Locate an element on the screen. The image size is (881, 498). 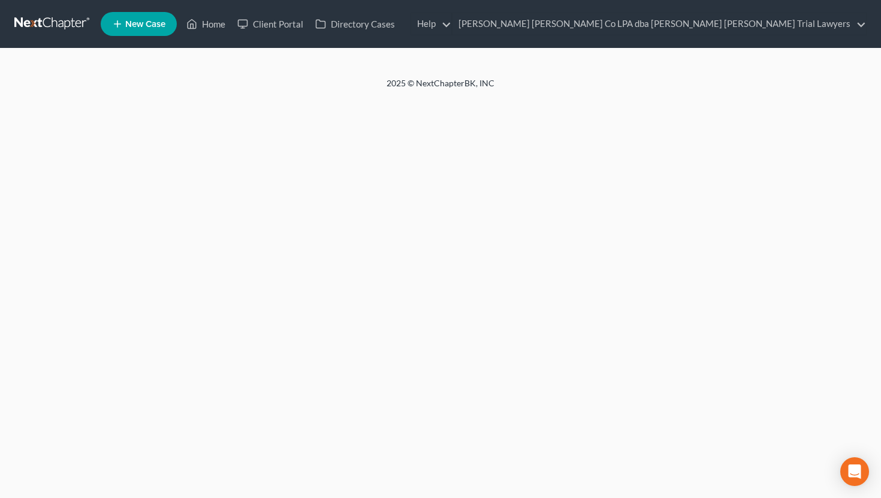
a: Client Portal is located at coordinates (270, 24).